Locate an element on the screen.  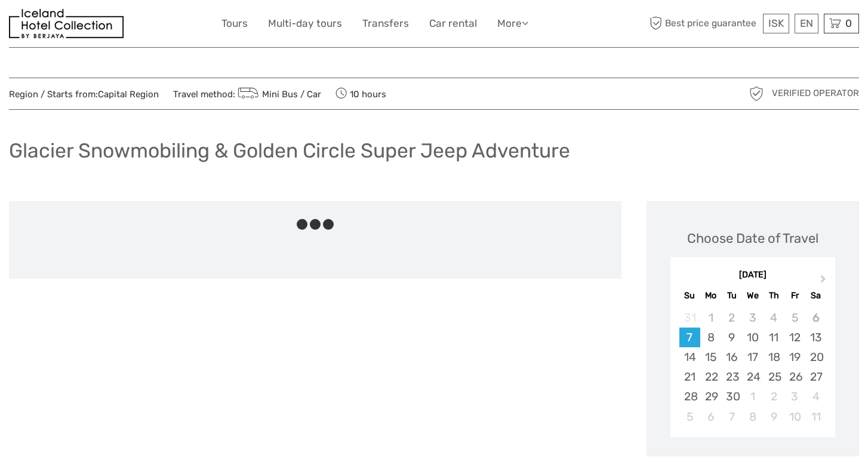
a: More is located at coordinates (513, 23).